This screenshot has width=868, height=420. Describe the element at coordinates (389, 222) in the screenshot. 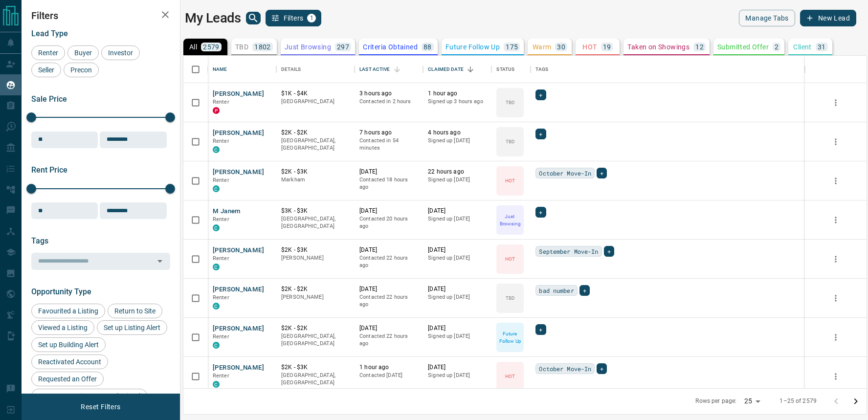

I see `p: Contacted 20 hours ago` at that location.